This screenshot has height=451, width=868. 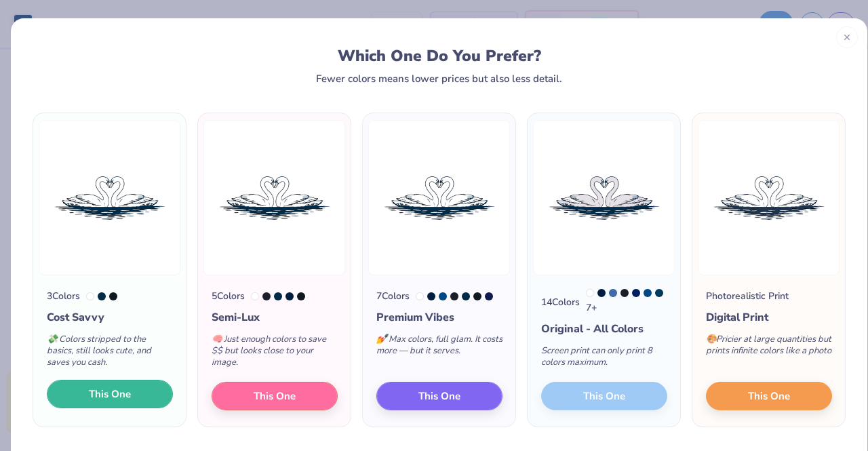 I want to click on div: 302 C, so click(x=659, y=293).